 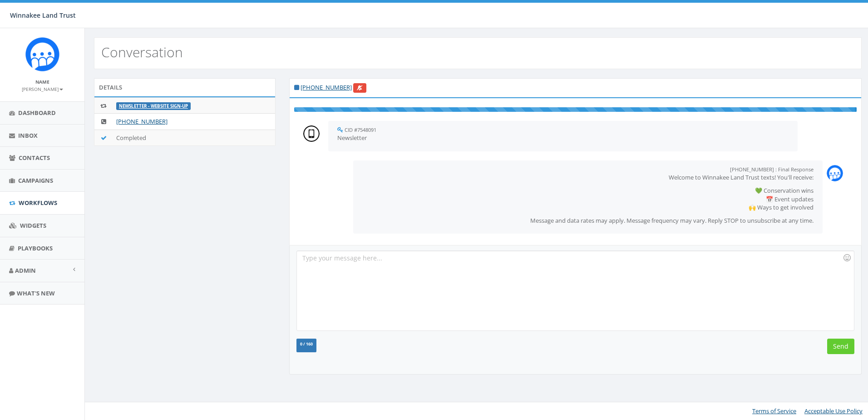 I want to click on p: Message and data rates may apply. Message frequency may vary. Reply STOP to unsubscribe at any time., so click(x=588, y=221).